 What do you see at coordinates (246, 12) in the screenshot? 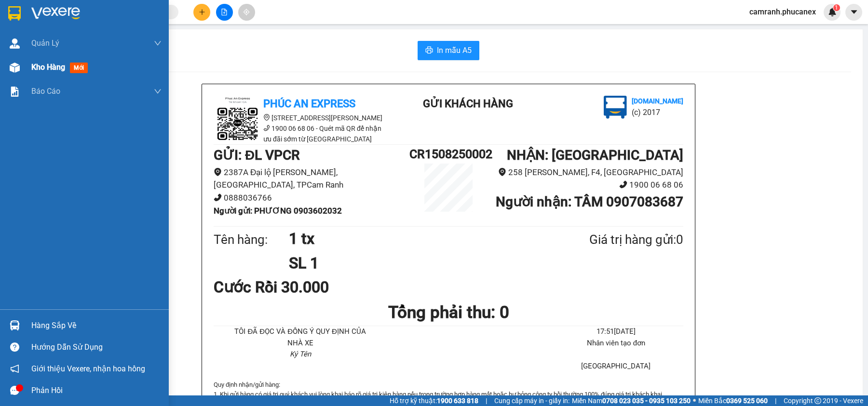
I see `button: aim` at bounding box center [246, 12].